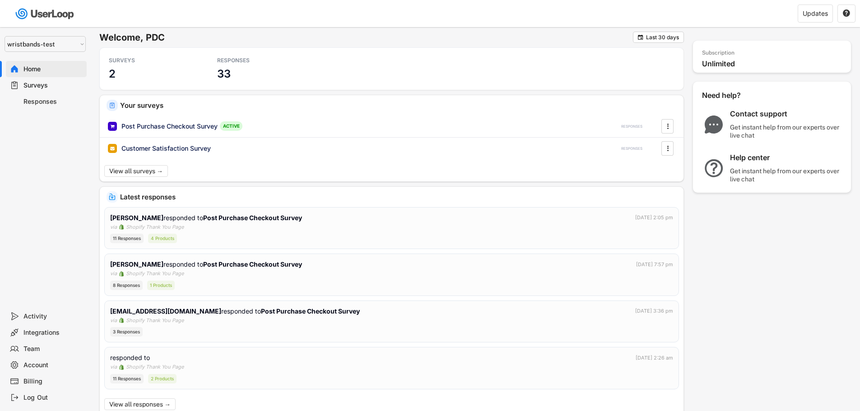  What do you see at coordinates (169, 126) in the screenshot?
I see `div: Post Purchase Checkout Survey` at bounding box center [169, 126].